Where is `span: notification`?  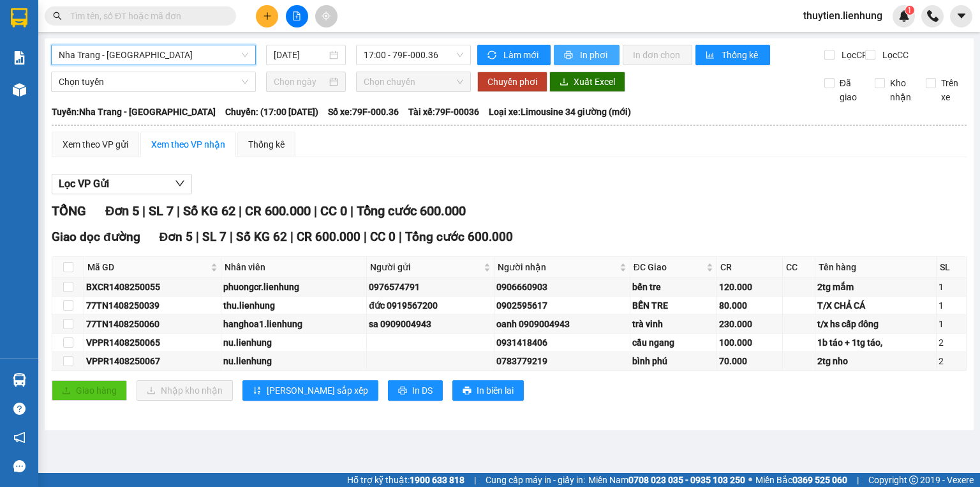 span: notification is located at coordinates (19, 437).